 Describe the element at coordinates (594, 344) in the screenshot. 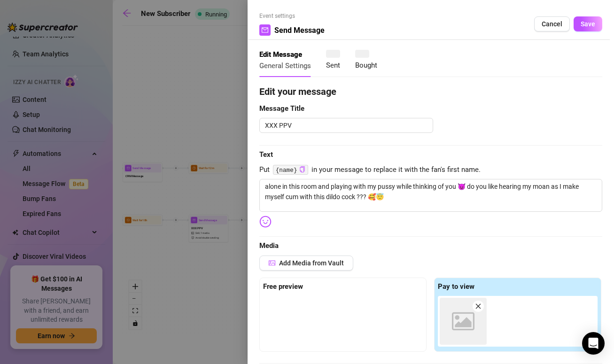

I see `div: Open Intercom Messenger` at that location.